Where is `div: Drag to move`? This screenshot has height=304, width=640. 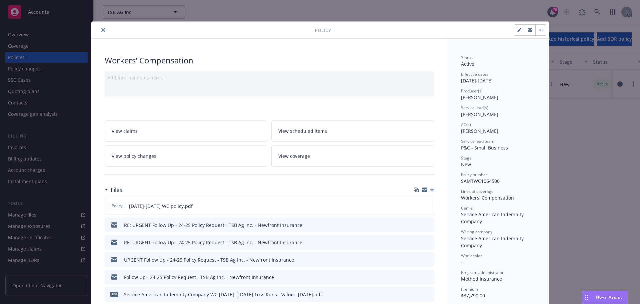 div: Drag to move is located at coordinates (587, 297).